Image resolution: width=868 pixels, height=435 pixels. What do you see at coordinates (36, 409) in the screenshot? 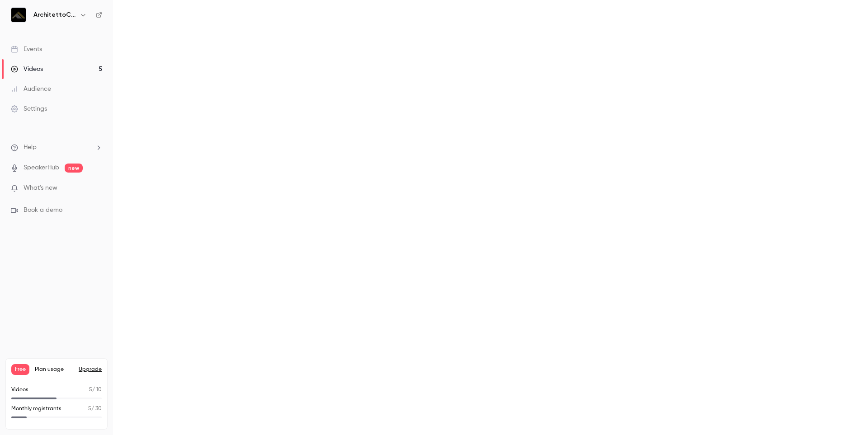
I see `p: Monthly registrants` at bounding box center [36, 409].